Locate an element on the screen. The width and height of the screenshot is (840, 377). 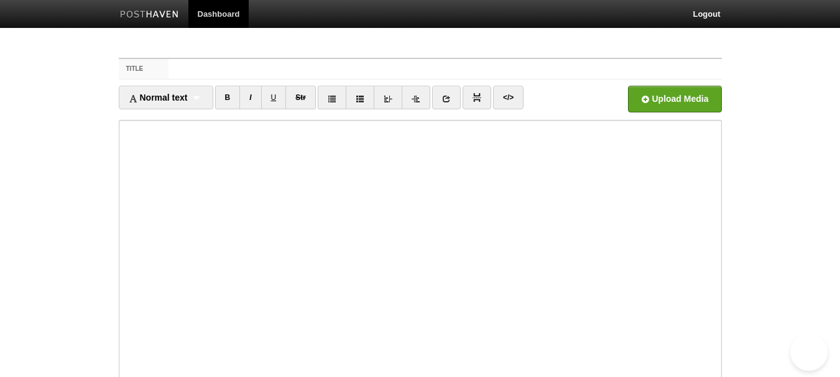
a: B is located at coordinates (227, 98).